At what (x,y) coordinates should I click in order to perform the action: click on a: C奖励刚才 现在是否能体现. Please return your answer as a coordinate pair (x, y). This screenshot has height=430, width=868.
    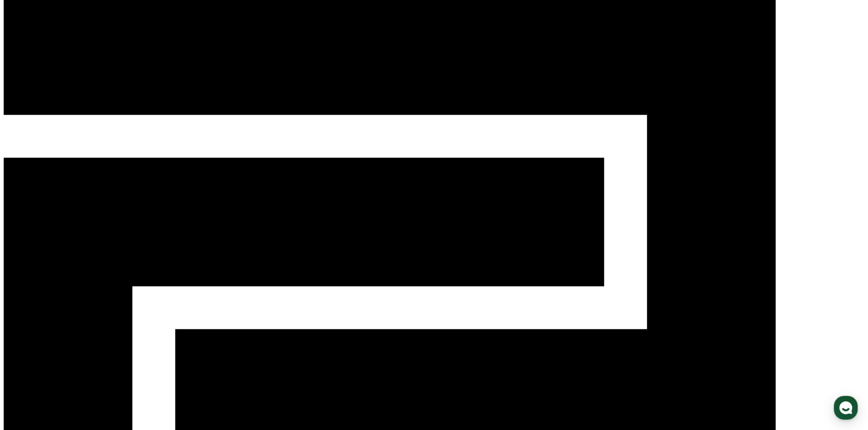
    Looking at the image, I should click on (85, 39).